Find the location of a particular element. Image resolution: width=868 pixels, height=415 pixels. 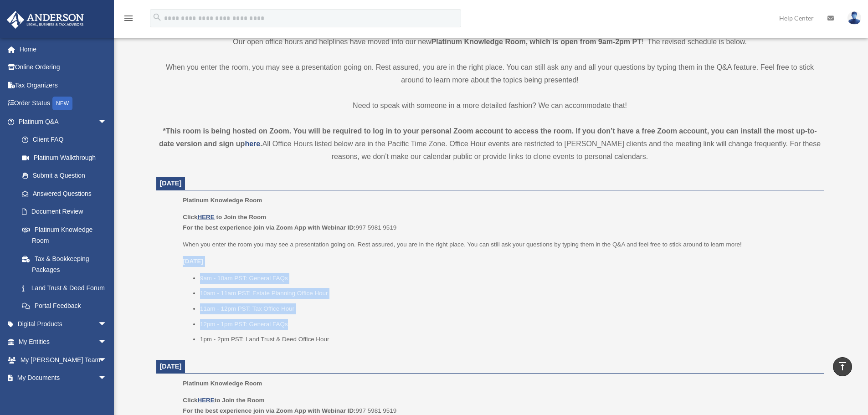

a: Answered Questions is located at coordinates (66, 194).